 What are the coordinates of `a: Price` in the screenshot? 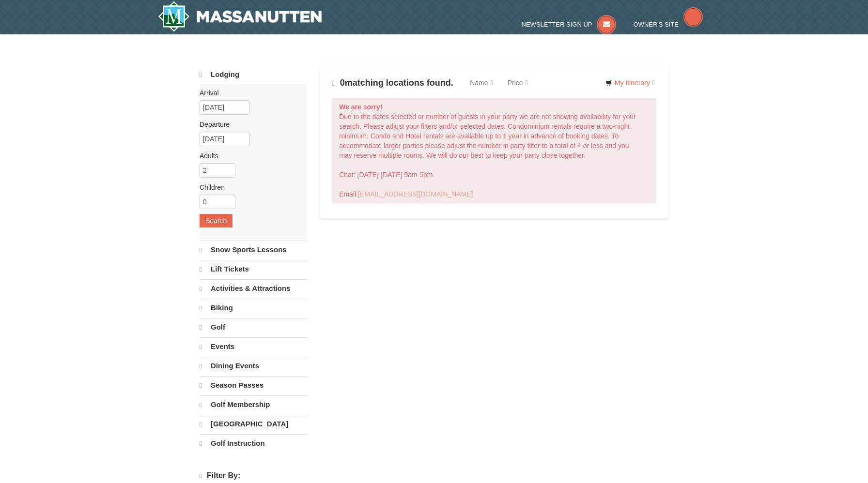 It's located at (518, 83).